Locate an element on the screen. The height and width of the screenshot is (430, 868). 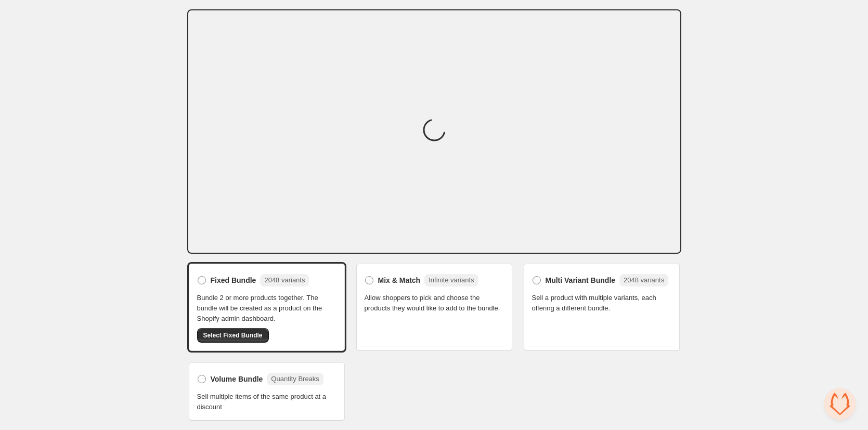
span: Sell a product with multiple variants, each offering a different bundle. is located at coordinates (602, 303).